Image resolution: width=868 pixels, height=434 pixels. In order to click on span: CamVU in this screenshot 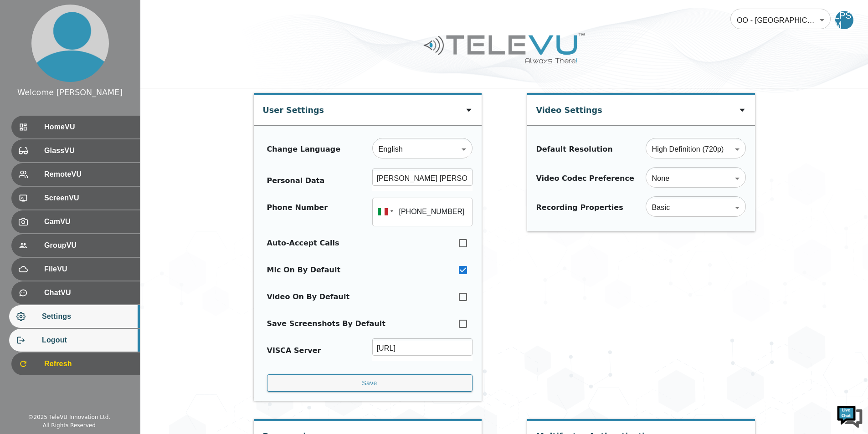, I will do `click(88, 222)`.